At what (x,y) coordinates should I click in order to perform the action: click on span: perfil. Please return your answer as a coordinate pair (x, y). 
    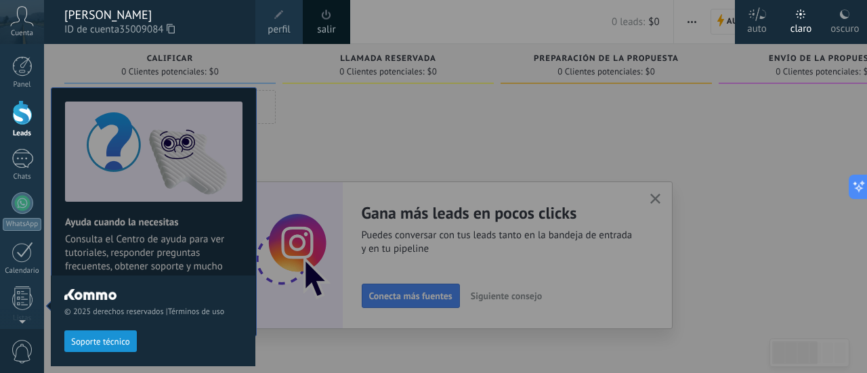
    Looking at the image, I should click on (278, 30).